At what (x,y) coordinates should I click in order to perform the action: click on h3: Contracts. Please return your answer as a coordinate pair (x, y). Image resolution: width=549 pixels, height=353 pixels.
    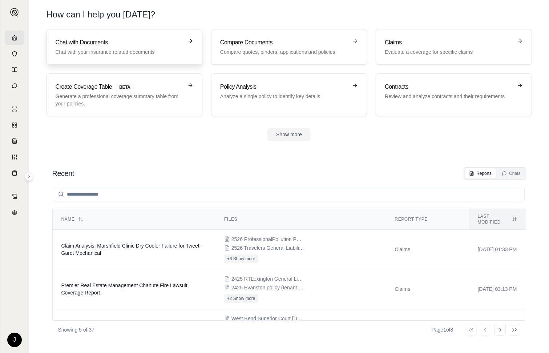
    Looking at the image, I should click on (448, 87).